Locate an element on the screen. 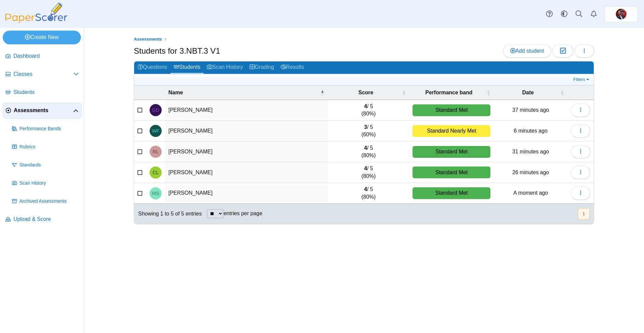  span: Performance Bands is located at coordinates (49, 129).